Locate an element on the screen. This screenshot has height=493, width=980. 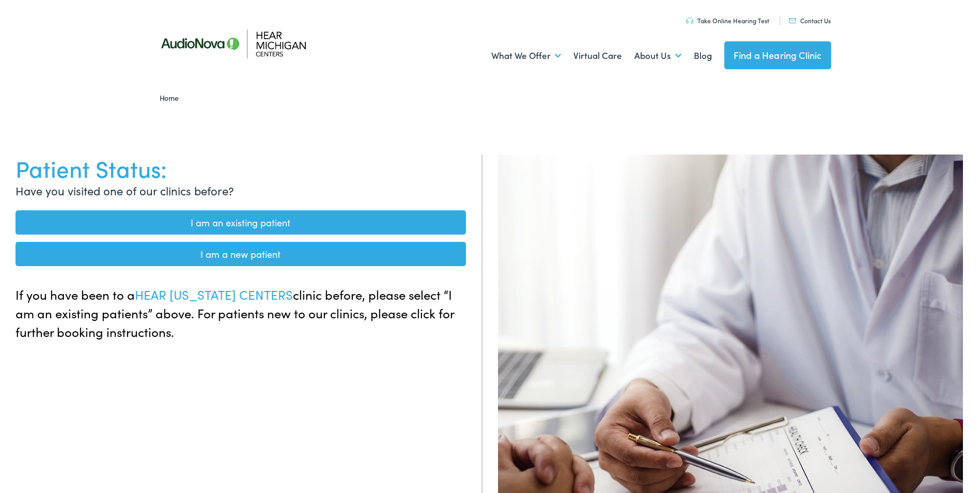
a: Blog is located at coordinates (703, 56).